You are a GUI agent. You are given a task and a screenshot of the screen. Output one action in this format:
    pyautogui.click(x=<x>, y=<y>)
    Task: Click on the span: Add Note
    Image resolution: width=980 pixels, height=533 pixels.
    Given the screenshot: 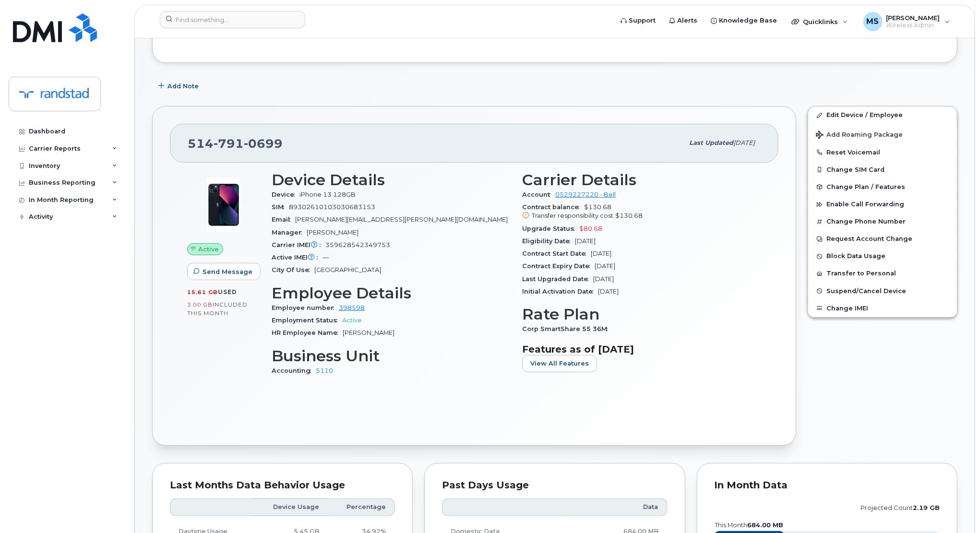 What is the action you would take?
    pyautogui.click(x=183, y=86)
    